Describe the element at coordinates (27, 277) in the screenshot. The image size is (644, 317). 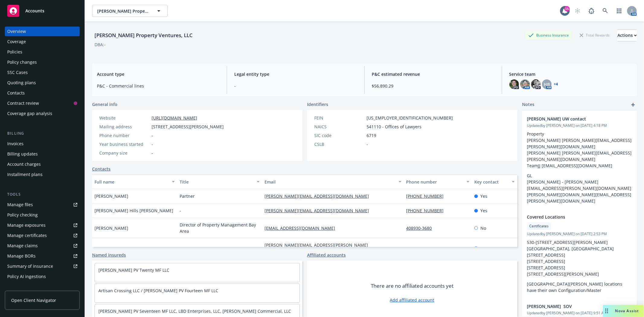
I see `div: Policy AI ingestions` at that location.